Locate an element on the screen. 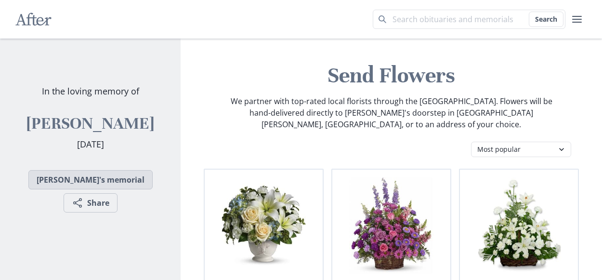  input: Search term is located at coordinates (469, 19).